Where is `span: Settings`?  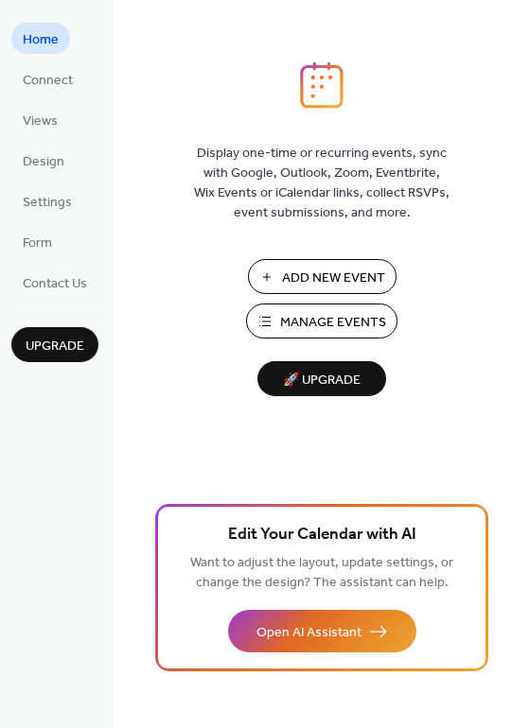
span: Settings is located at coordinates (47, 202).